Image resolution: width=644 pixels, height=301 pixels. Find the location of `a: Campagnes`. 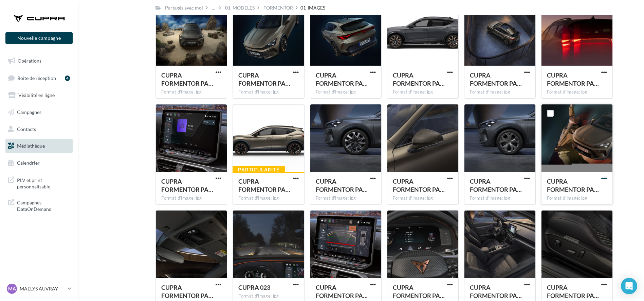

a: Campagnes is located at coordinates (39, 112).